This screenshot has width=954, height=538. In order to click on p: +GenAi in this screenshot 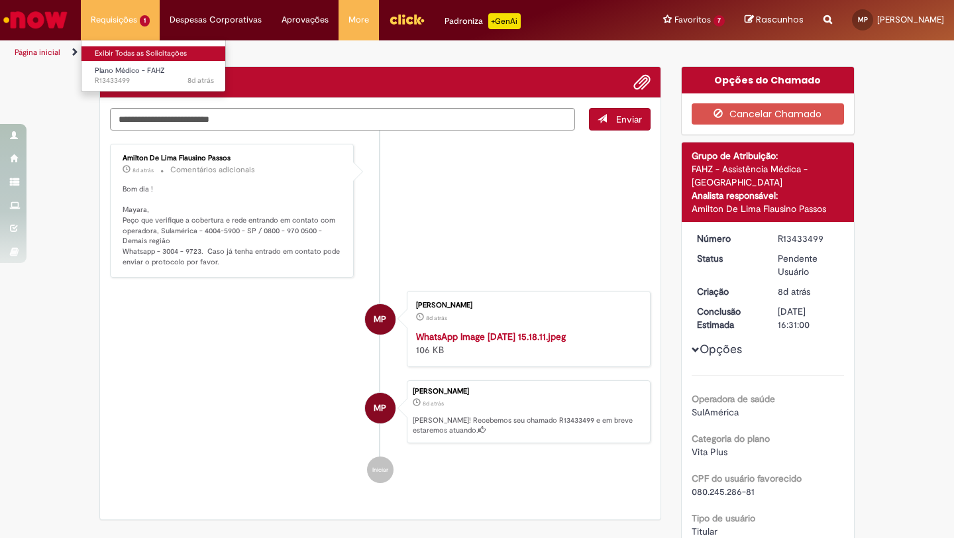, I will do `click(504, 21)`.